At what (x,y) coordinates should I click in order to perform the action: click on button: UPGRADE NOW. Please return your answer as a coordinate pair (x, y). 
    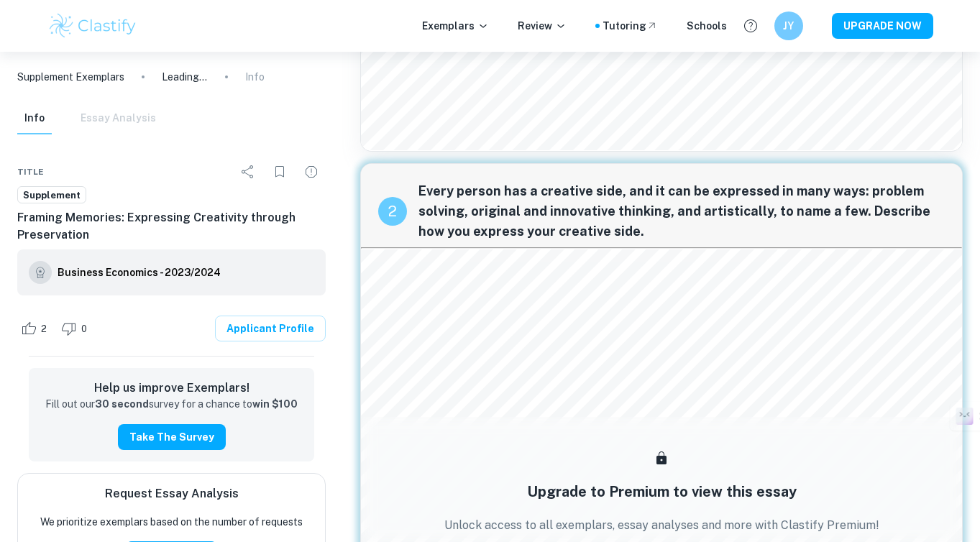
    Looking at the image, I should click on (883, 26).